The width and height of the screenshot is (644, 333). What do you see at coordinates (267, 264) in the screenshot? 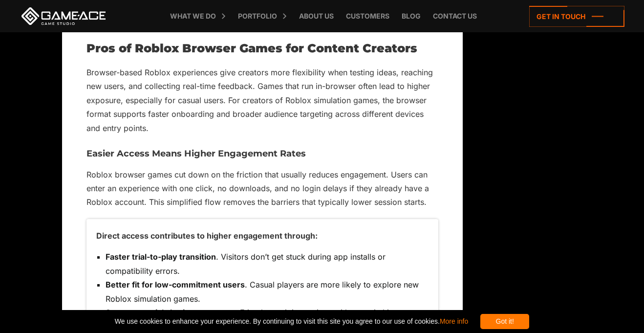
I see `li: . Visitors don’t get stuck during app installs or compatibility errors.` at bounding box center [267, 264].